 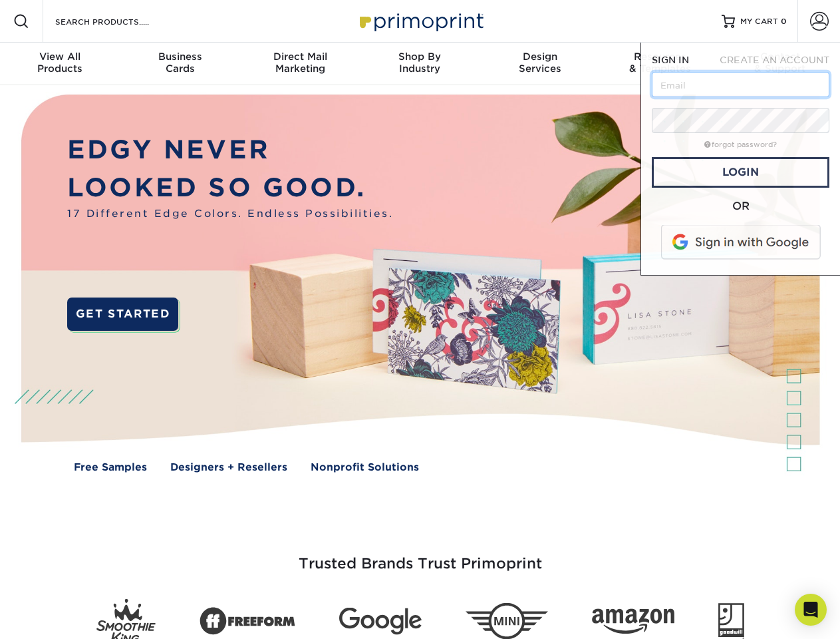 I want to click on a: Designers + Resellers, so click(x=229, y=467).